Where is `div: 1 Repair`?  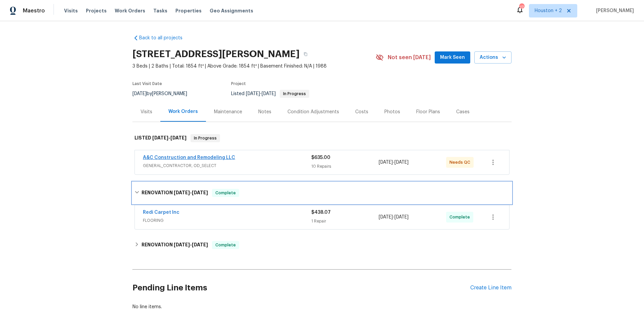
div: 1 Repair is located at coordinates (344, 221).